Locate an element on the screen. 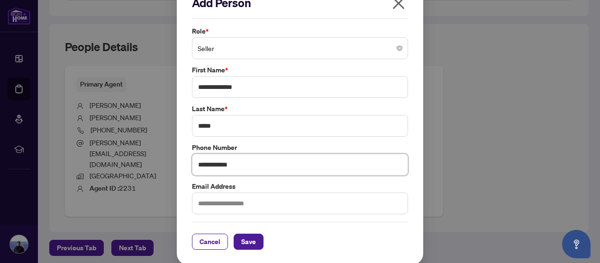 The height and width of the screenshot is (263, 600). label: Role is located at coordinates (300, 31).